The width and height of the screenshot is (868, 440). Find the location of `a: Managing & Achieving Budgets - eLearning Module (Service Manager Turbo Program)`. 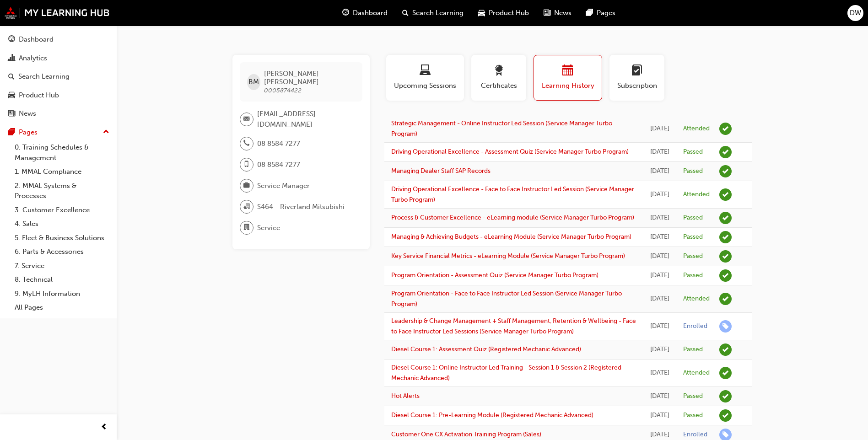

a: Managing & Achieving Budgets - eLearning Module (Service Manager Turbo Program) is located at coordinates (512, 237).